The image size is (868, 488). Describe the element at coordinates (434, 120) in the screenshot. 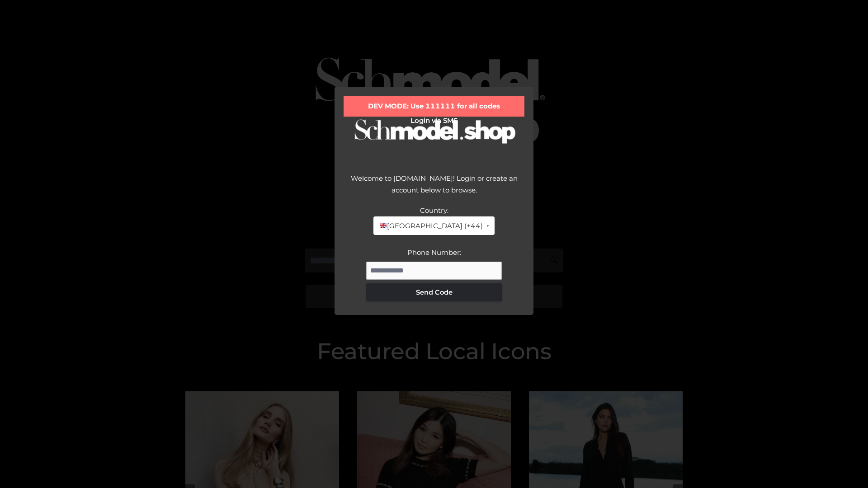

I see `h2: Login via SMS` at that location.